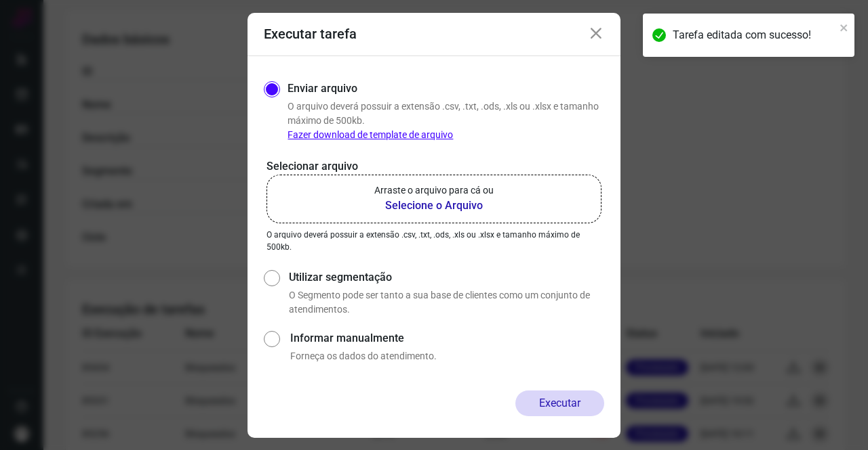 The height and width of the screenshot is (450, 868). Describe the element at coordinates (754, 35) in the screenshot. I see `div: Tarefa editada com sucesso!` at that location.